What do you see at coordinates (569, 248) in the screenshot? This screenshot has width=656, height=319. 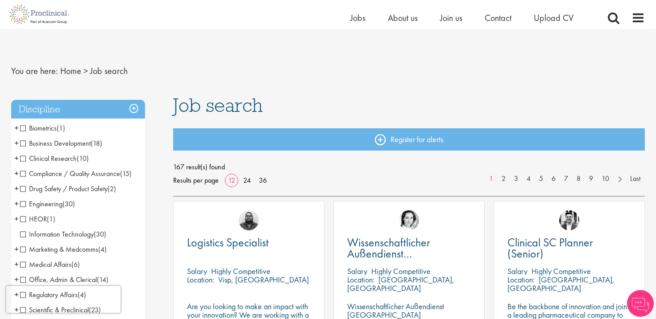 I see `a: Clinical SC Planner (Senior)` at bounding box center [569, 248].